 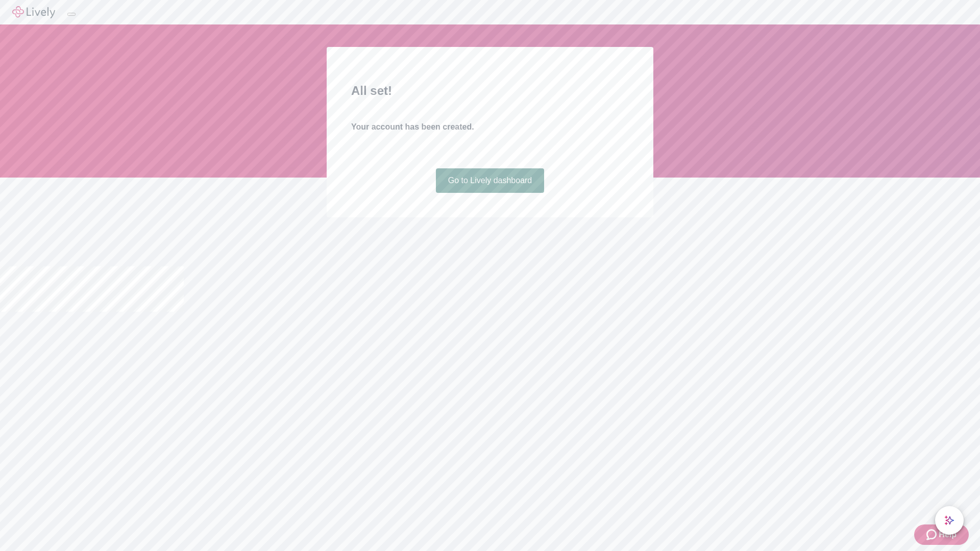 I want to click on svg: Zendesk support icon, so click(x=932, y=535).